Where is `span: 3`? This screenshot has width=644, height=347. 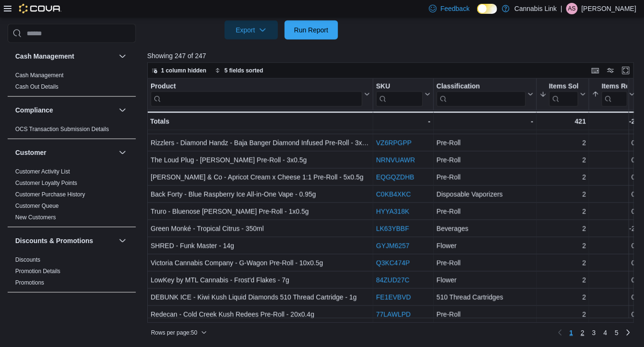
span: 3 is located at coordinates (594, 332).